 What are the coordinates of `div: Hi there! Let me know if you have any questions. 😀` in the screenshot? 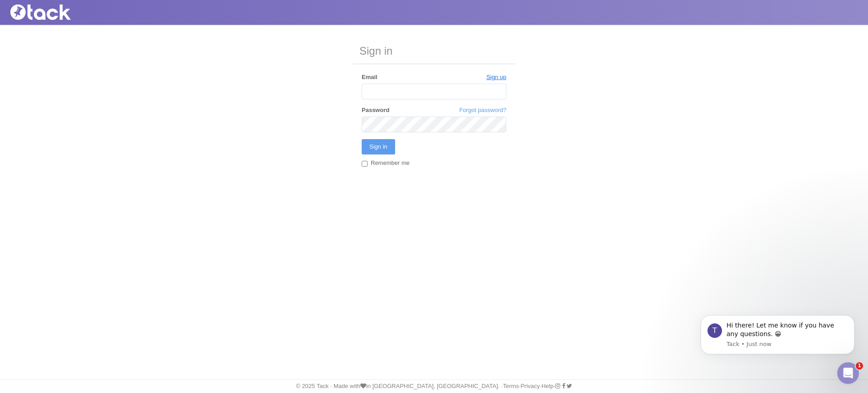 It's located at (100, 28).